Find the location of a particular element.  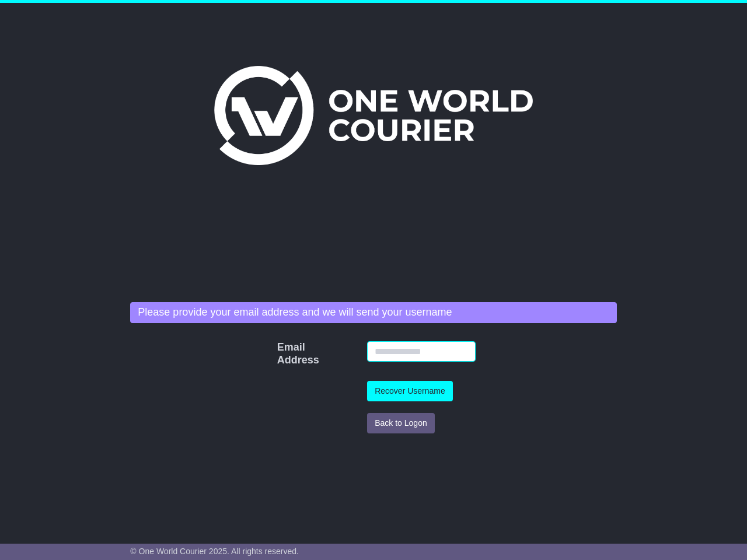

span: © One World Courier 2025. All rights reserved. is located at coordinates (214, 551).